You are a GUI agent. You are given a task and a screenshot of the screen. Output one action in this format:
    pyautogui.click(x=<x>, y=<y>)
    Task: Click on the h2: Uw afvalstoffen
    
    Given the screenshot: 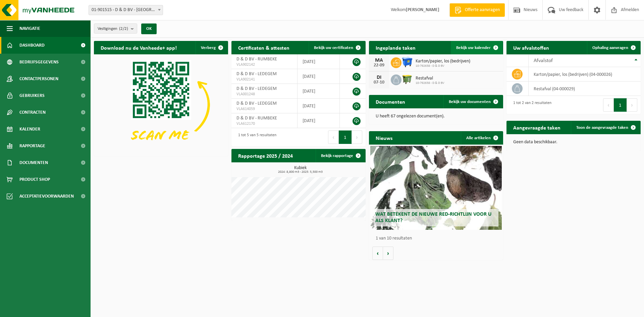 What is the action you would take?
    pyautogui.click(x=531, y=48)
    